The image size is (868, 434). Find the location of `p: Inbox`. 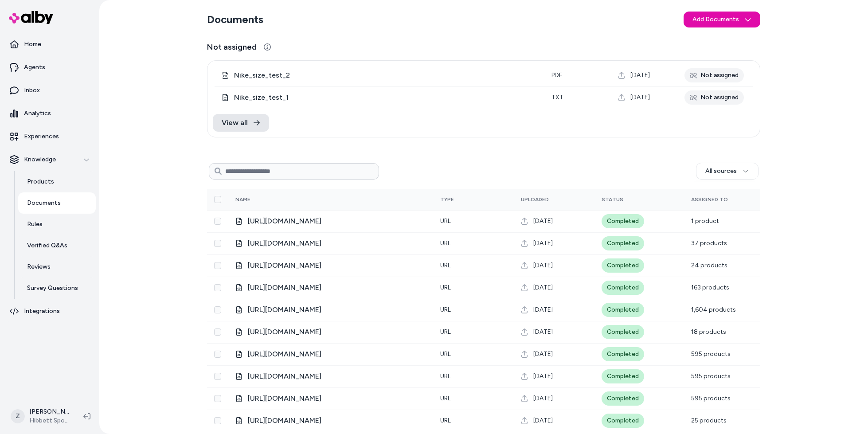

p: Inbox is located at coordinates (32, 90).